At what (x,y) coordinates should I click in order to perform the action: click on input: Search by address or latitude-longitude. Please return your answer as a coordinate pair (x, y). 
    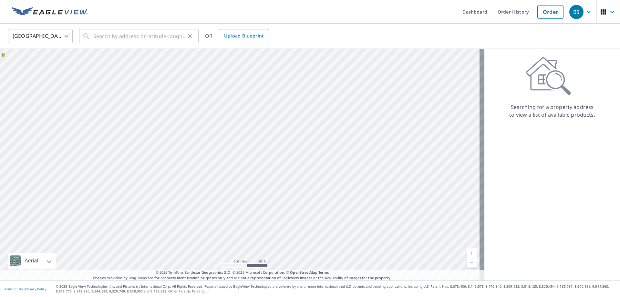
    Looking at the image, I should click on (139, 36).